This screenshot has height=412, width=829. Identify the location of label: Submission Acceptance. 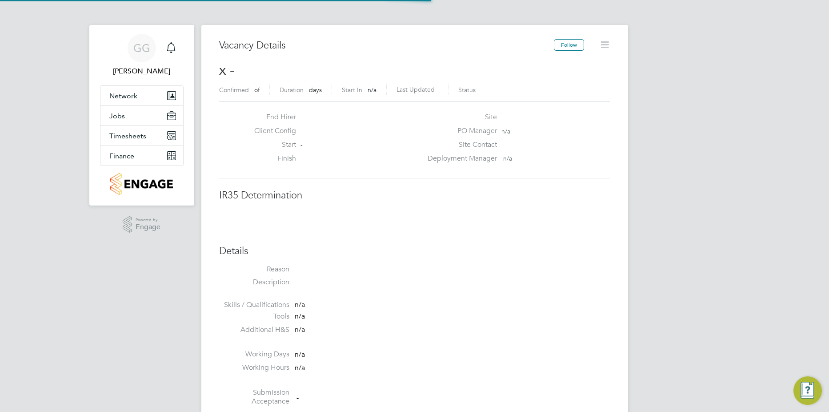
(254, 397).